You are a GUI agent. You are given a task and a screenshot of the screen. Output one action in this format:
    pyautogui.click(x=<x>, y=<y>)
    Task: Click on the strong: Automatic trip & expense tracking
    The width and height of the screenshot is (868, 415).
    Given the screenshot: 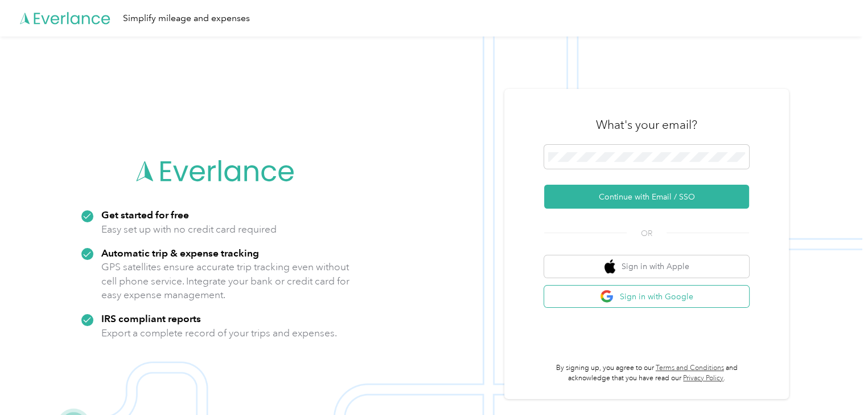 What is the action you would take?
    pyautogui.click(x=180, y=253)
    